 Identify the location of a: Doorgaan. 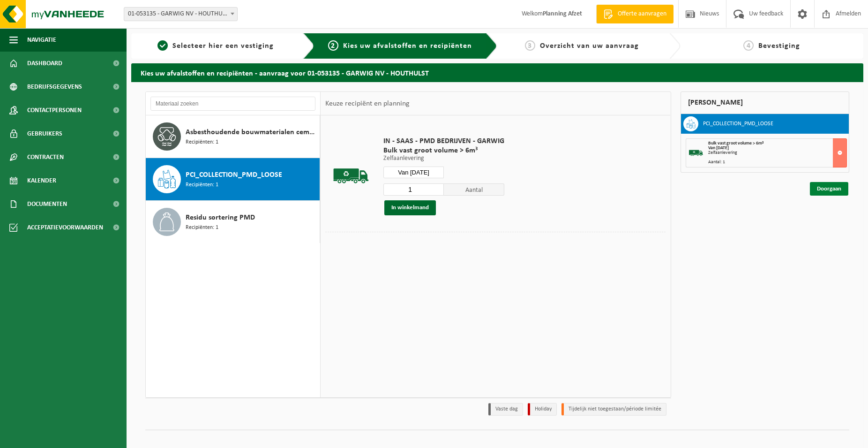
(829, 189).